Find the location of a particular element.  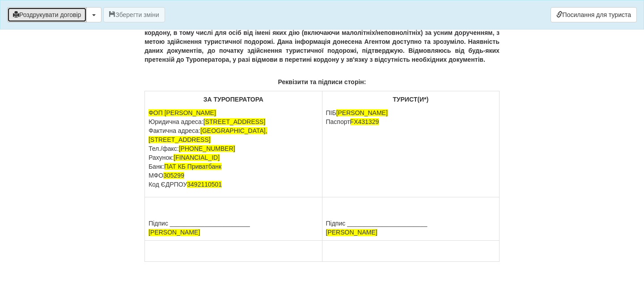

span: ПАТ КБ Приватбанк is located at coordinates (193, 167).